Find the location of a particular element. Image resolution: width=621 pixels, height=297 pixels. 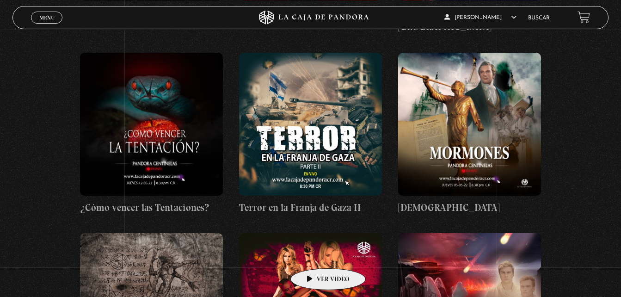

h4: Soy mi Prisionero is located at coordinates (310, 12).